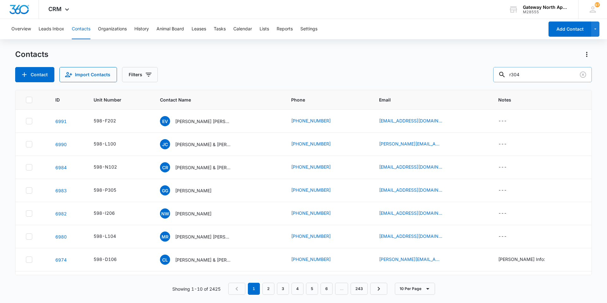  What do you see at coordinates (546, 7) in the screenshot?
I see `div: account name` at bounding box center [546, 7].